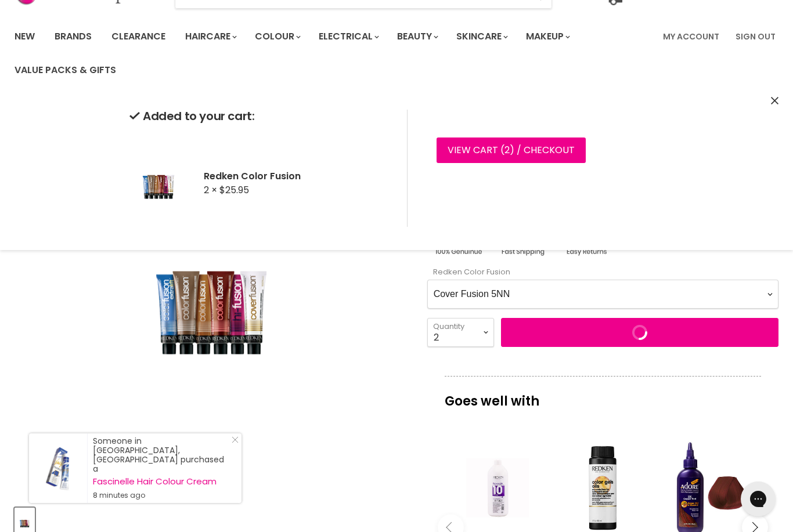 The width and height of the screenshot is (793, 532). What do you see at coordinates (296, 176) in the screenshot?
I see `h2: Redken Color Fusion` at bounding box center [296, 176].